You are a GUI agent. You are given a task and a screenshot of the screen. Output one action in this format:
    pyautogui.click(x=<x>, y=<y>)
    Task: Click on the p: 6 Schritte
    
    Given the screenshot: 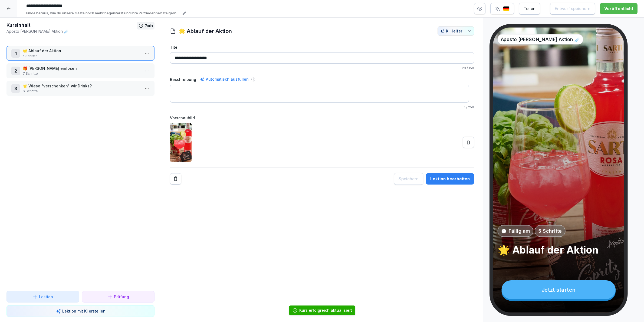 What is the action you would take?
    pyautogui.click(x=81, y=91)
    